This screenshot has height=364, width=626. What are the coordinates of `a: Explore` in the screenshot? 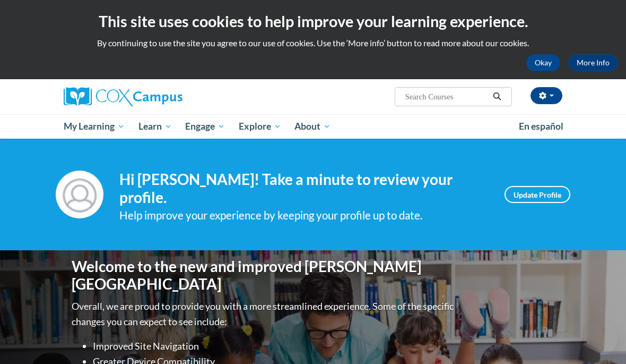 It's located at (260, 126).